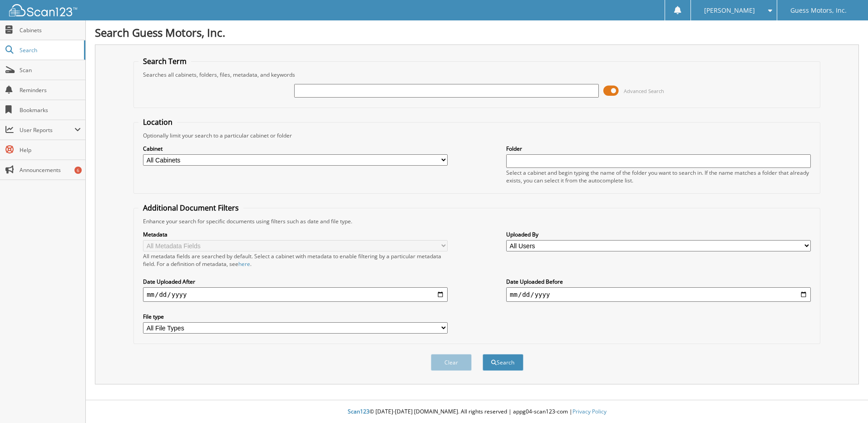 The image size is (868, 423). Describe the element at coordinates (358, 412) in the screenshot. I see `span: Scan123` at that location.